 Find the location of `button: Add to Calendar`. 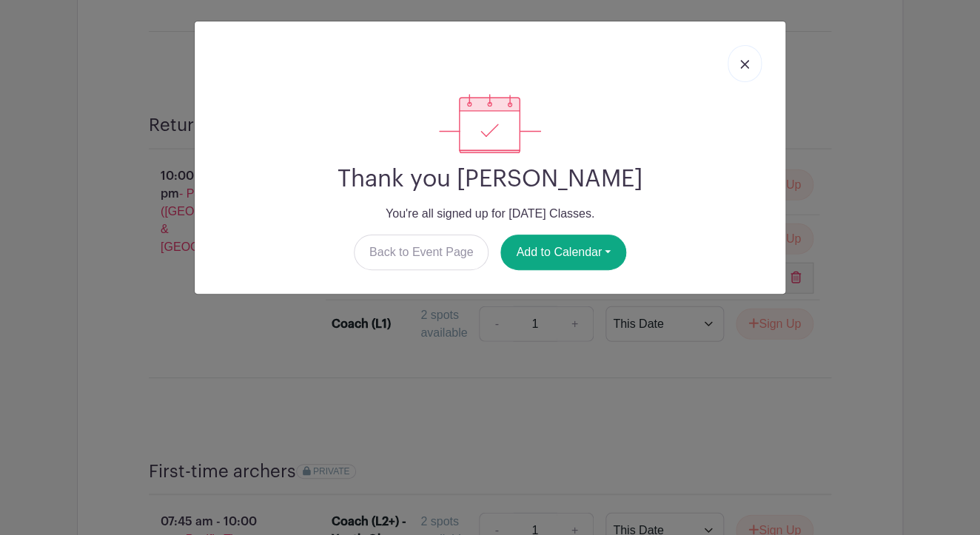

button: Add to Calendar is located at coordinates (564, 252).